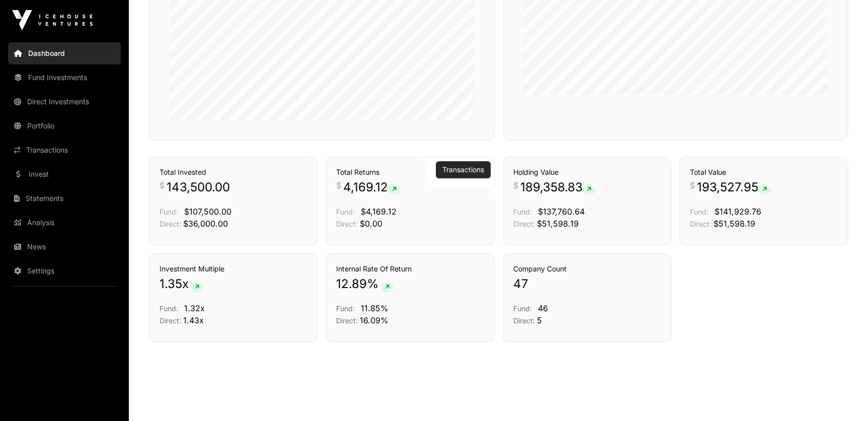  I want to click on span: $0.00, so click(370, 224).